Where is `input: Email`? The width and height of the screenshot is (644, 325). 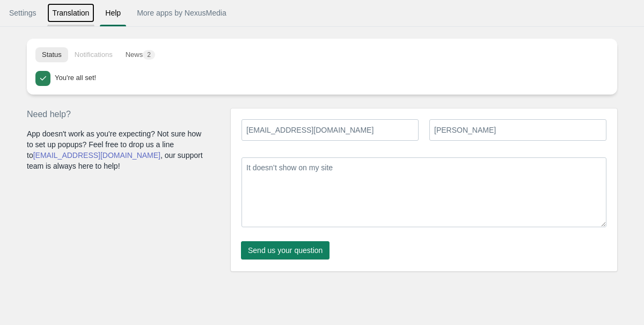 input: Email is located at coordinates (330, 130).